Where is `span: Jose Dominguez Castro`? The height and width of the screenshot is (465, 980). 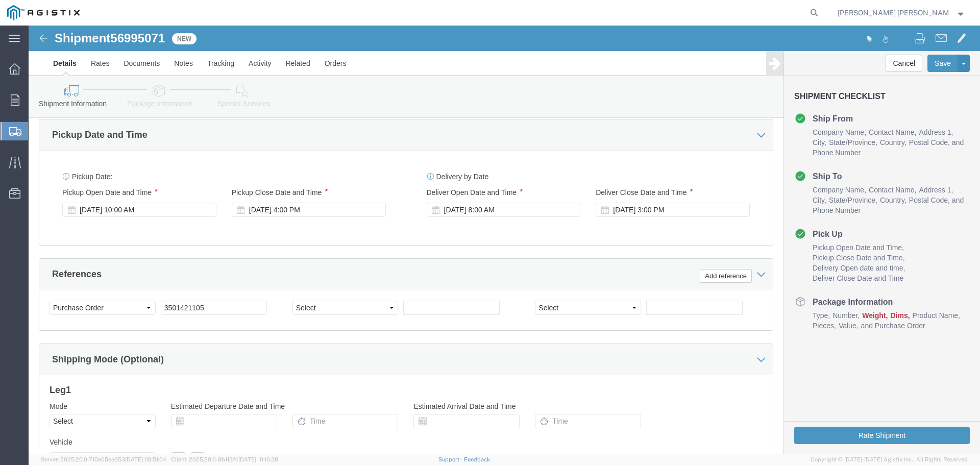 span: Jose Dominguez Castro is located at coordinates (894, 13).